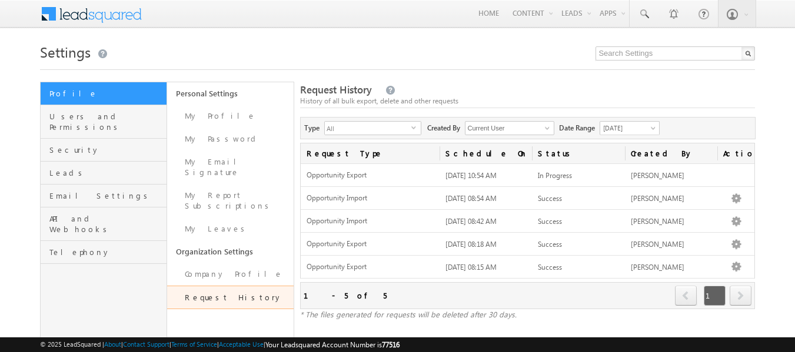 Image resolution: width=795 pixels, height=352 pixels. I want to click on a: Request History, so click(230, 298).